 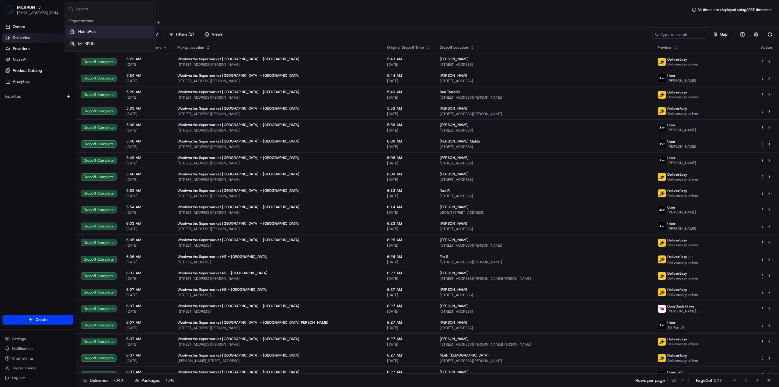 What do you see at coordinates (38, 348) in the screenshot?
I see `button: Notifications` at bounding box center [38, 348].